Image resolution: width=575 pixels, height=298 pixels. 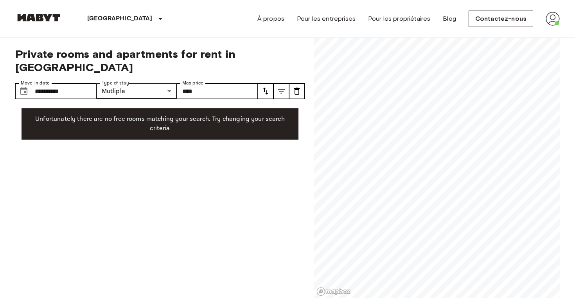 What do you see at coordinates (115, 83) in the screenshot?
I see `label: Type of stay` at bounding box center [115, 83].